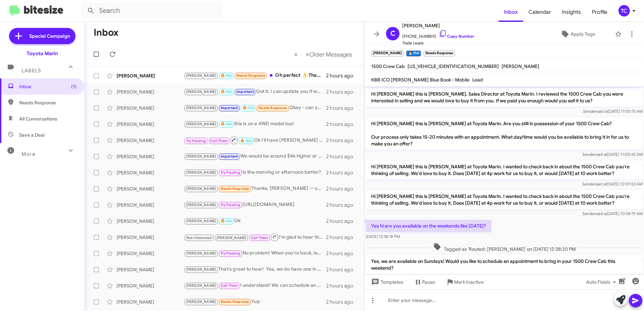  What do you see at coordinates (469, 282) in the screenshot?
I see `span: Mark Inactive` at bounding box center [469, 282].